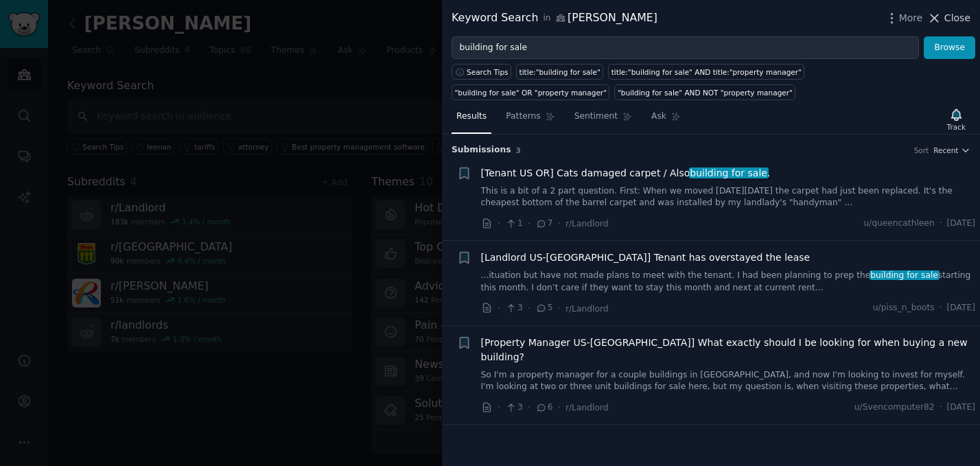  What do you see at coordinates (544, 308) in the screenshot?
I see `span: 5` at bounding box center [544, 308].